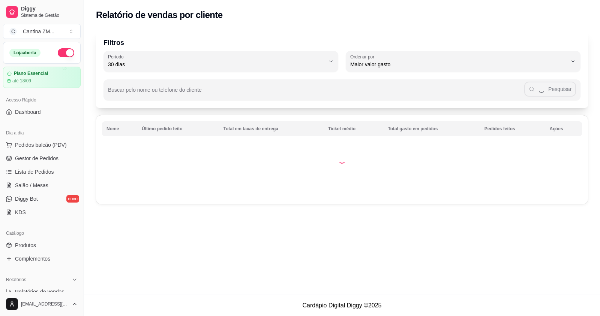 The image size is (600, 316). What do you see at coordinates (42, 172) in the screenshot?
I see `a: Lista de Pedidos` at bounding box center [42, 172].